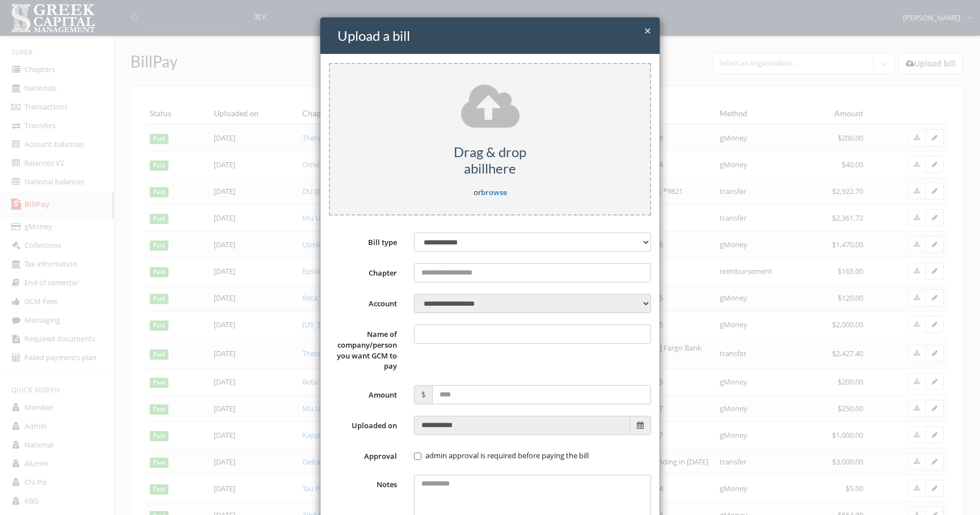  Describe the element at coordinates (494, 192) in the screenshot. I see `a: browse` at that location.